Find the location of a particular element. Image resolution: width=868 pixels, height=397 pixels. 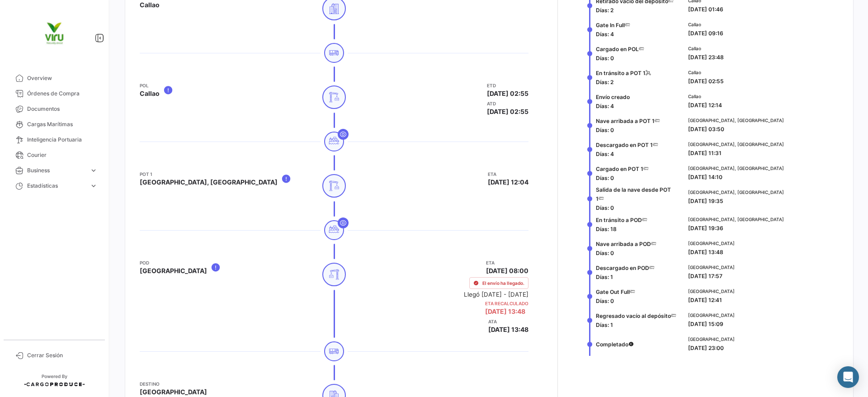

app-card-info-title: ATA is located at coordinates (509, 321).